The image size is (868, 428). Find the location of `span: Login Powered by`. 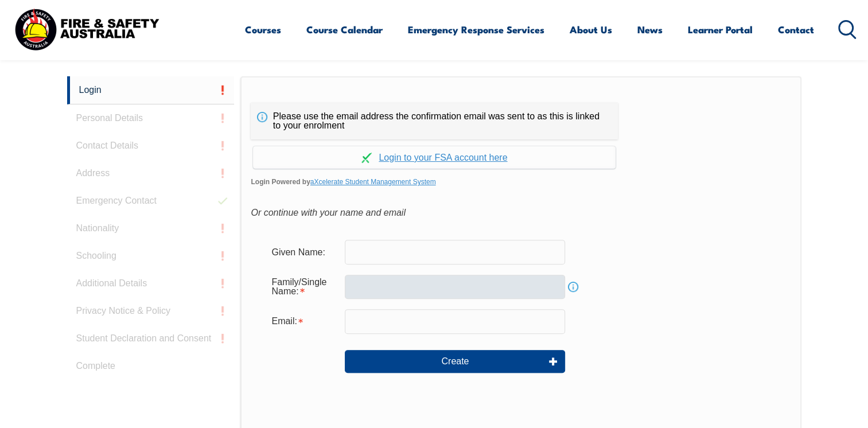

span: Login Powered by is located at coordinates (520, 182).